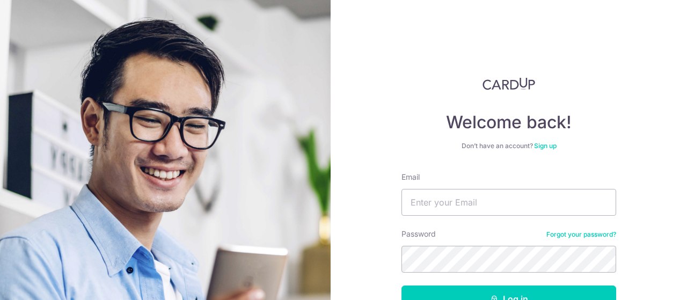  What do you see at coordinates (509, 146) in the screenshot?
I see `div: Don’t have an account?` at bounding box center [509, 146].